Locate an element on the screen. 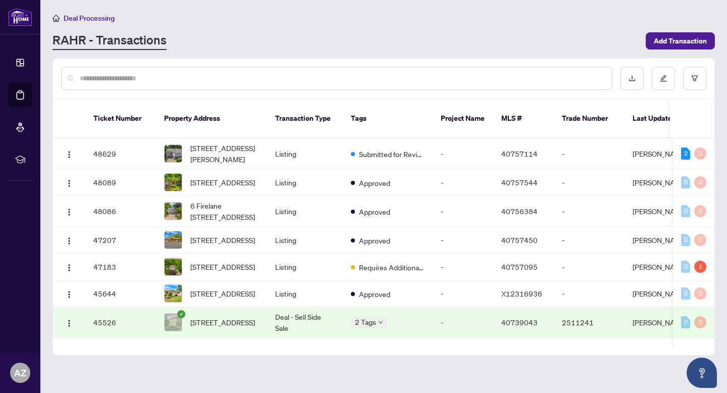 The width and height of the screenshot is (727, 393). span: X12316936 is located at coordinates (522, 293).